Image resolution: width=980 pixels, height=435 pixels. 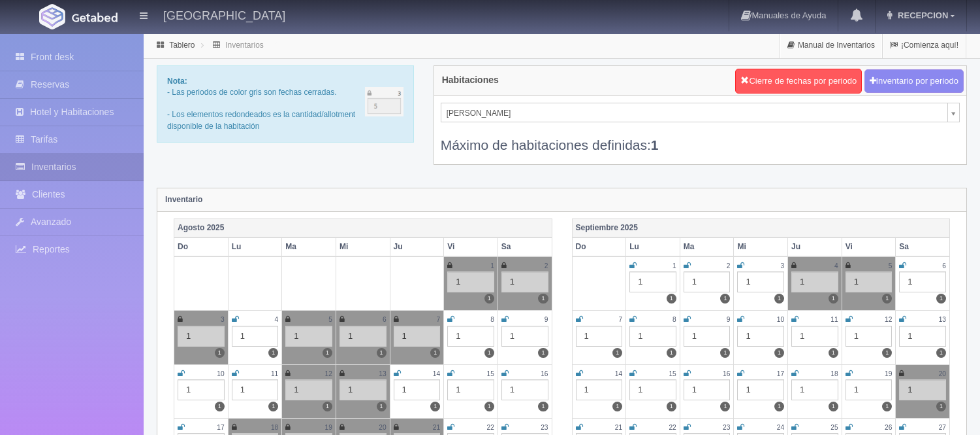 What do you see at coordinates (244, 45) in the screenshot?
I see `a: Inventarios` at bounding box center [244, 45].